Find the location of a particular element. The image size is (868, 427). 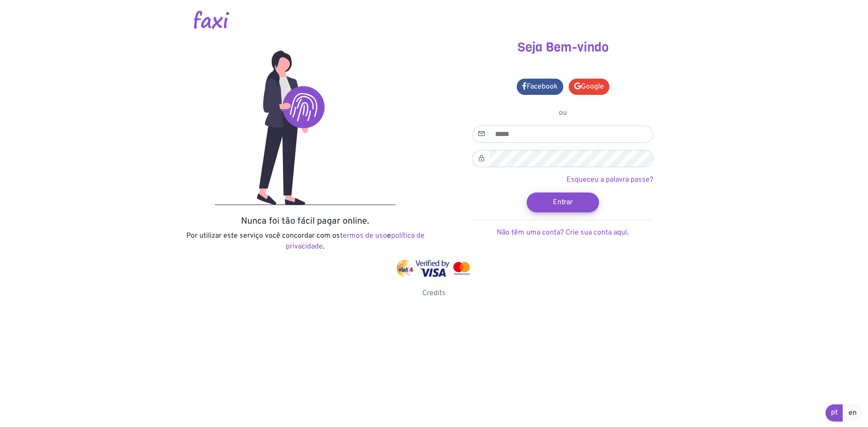

img: visa is located at coordinates (433, 269).